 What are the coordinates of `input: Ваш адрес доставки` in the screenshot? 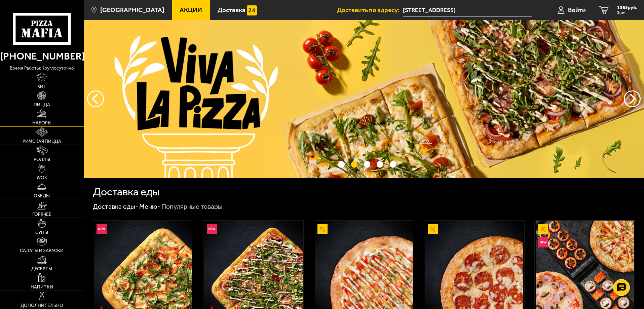 It's located at (467, 10).